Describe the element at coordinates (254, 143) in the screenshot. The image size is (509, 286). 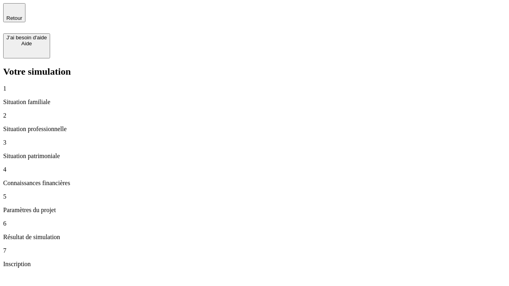
I see `p: 3` at that location.